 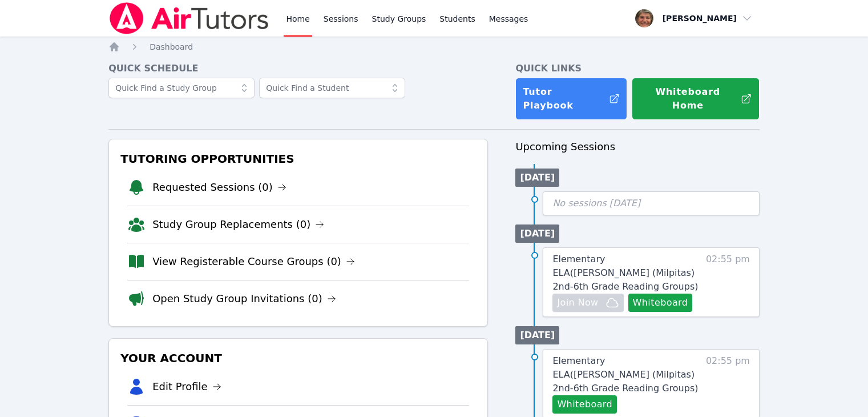 What do you see at coordinates (638, 68) in the screenshot?
I see `h4: Quick Links` at bounding box center [638, 68].